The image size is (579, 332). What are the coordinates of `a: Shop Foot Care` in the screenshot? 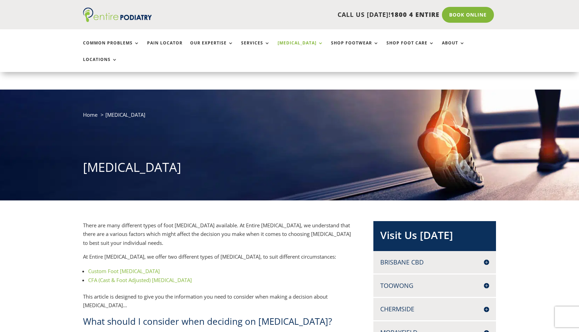 It's located at (410, 48).